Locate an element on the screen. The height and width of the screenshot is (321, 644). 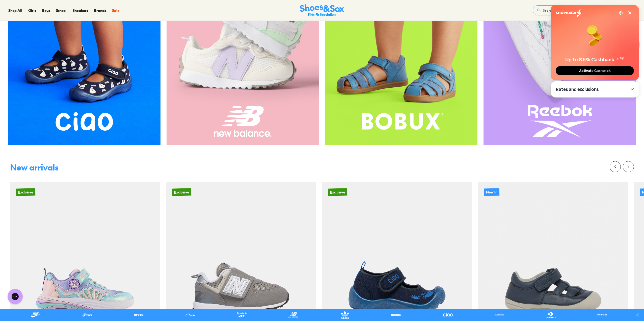
img: SNS_Logo_Responsive.svg is located at coordinates (322, 10).